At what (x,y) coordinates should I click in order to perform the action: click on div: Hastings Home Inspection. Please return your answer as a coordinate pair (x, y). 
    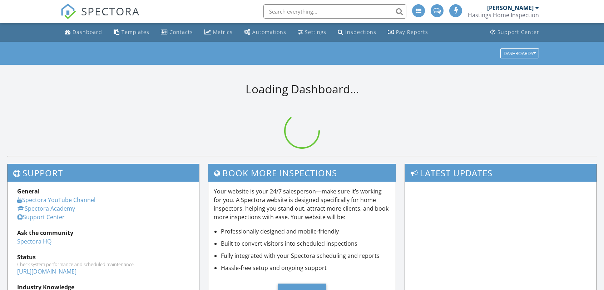
    Looking at the image, I should click on (503, 15).